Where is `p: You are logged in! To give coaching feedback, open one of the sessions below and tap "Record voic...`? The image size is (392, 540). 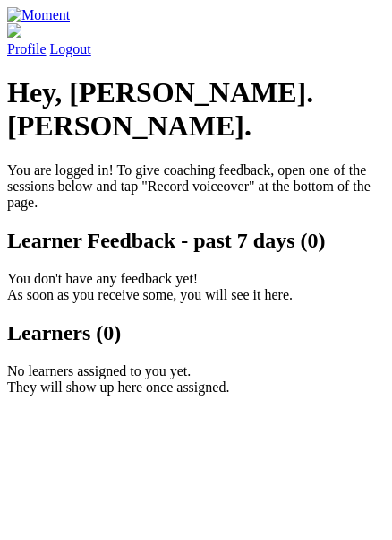
p: You are logged in! To give coaching feedback, open one of the sessions below and tap "Record voic... is located at coordinates (196, 187).